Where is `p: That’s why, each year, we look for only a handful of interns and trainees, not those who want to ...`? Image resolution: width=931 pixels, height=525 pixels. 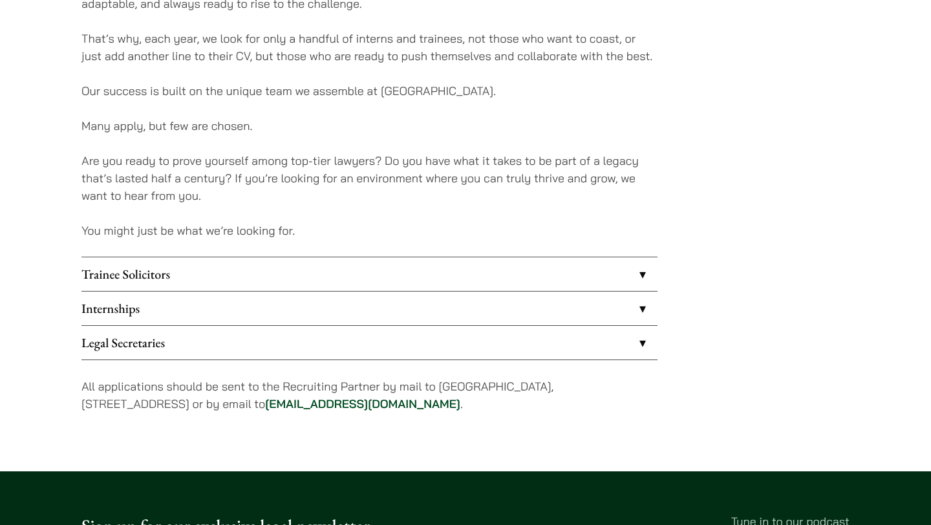
p: That’s why, each year, we look for only a handful of interns and trainees, not those who want to ... is located at coordinates (369, 47).